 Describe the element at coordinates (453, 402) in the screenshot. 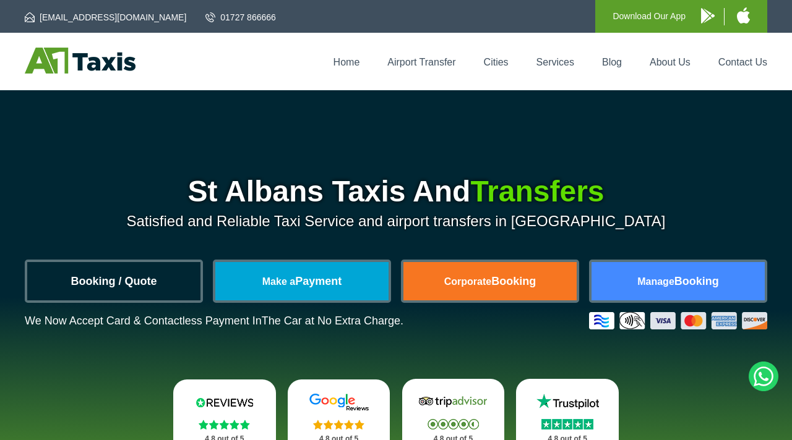

I see `img: Tripadvisor` at that location.